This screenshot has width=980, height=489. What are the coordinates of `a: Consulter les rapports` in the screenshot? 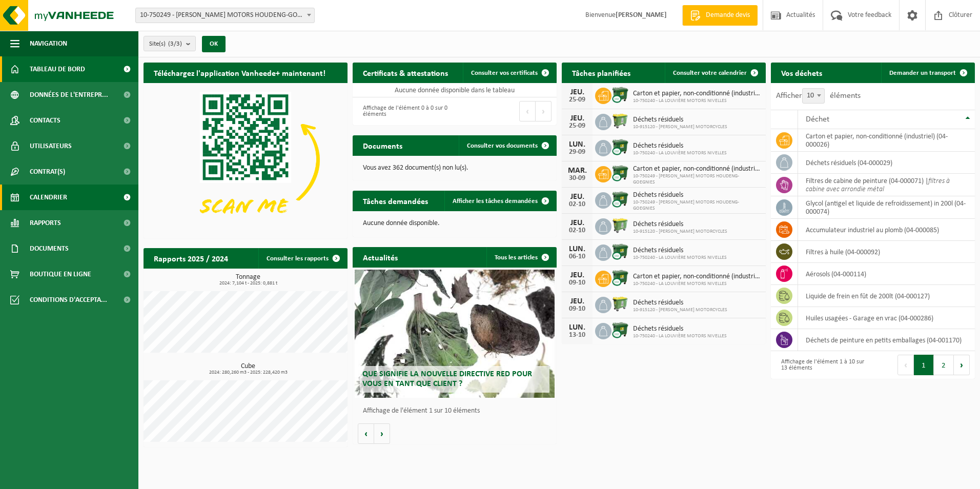 It's located at (303, 258).